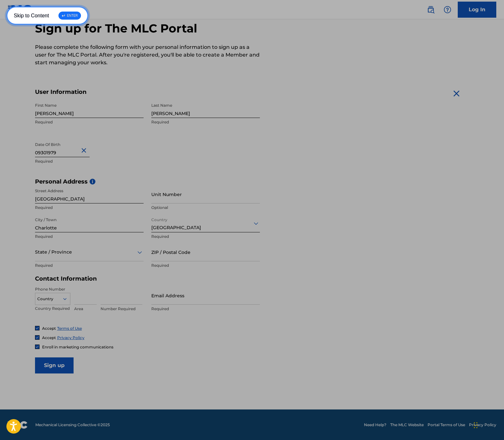 The image size is (504, 440). What do you see at coordinates (457, 93) in the screenshot?
I see `img: close` at bounding box center [457, 93].